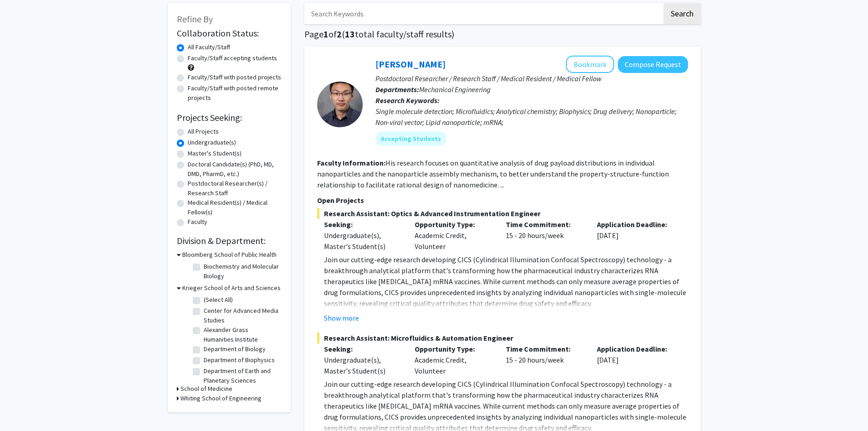  Describe the element at coordinates (503, 201) in the screenshot. I see `p: Open Projects` at that location.